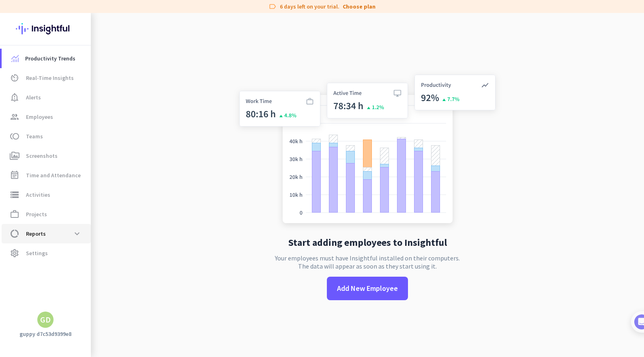  Describe the element at coordinates (45, 319) in the screenshot. I see `div: GD` at that location.